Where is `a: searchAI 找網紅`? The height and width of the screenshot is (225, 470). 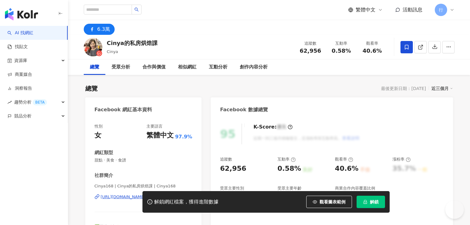
a: searchAI 找網紅 is located at coordinates (20, 33).